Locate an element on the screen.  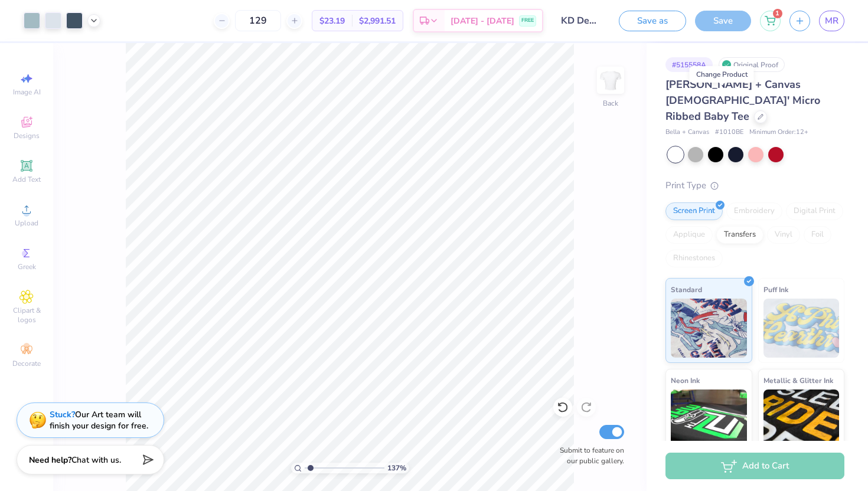
span: Minimum Order: 12 + is located at coordinates (778, 132).